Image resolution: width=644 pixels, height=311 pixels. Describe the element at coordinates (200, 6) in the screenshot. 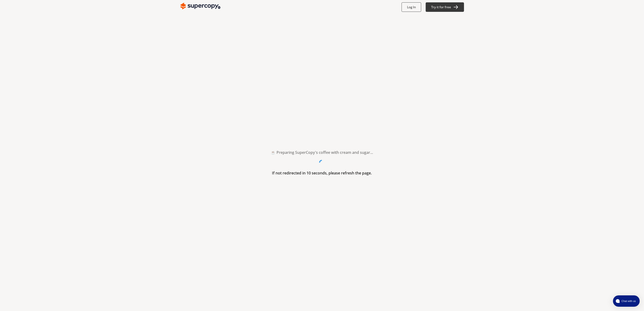

I see `img: Close` at that location.